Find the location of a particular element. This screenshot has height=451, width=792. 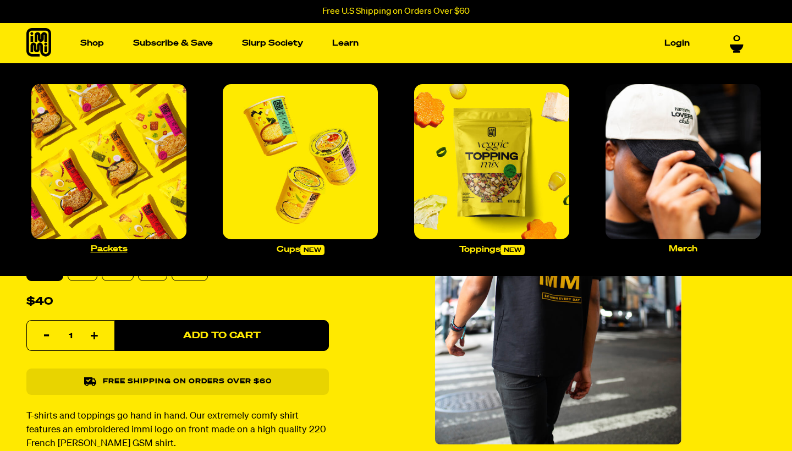

p: Free U.S Shipping on Orders Over $60 is located at coordinates (396, 12).